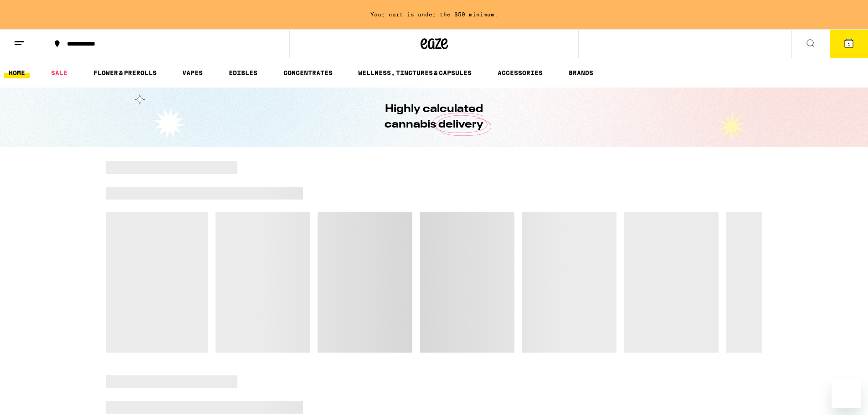 The width and height of the screenshot is (868, 415). I want to click on a: BRANDS, so click(581, 73).